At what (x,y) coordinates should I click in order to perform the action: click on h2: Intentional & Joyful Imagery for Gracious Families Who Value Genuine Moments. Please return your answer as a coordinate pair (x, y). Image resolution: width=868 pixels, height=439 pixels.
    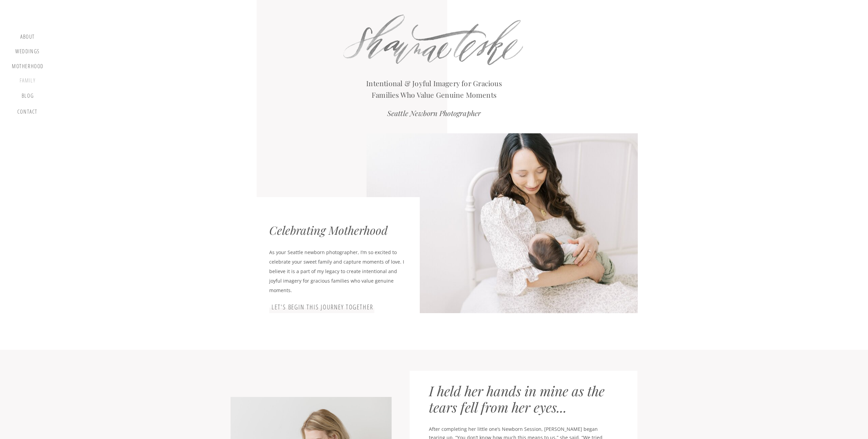
    Looking at the image, I should click on (434, 88).